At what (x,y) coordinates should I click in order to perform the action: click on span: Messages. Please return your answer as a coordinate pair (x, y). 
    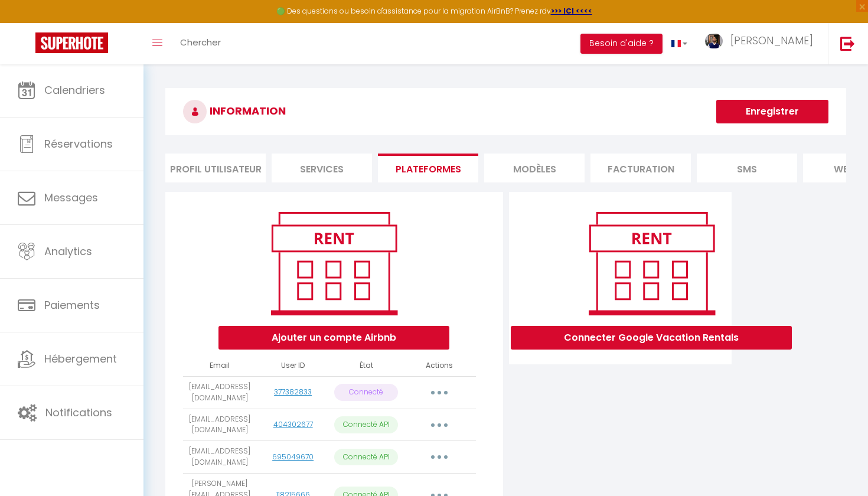
    Looking at the image, I should click on (71, 197).